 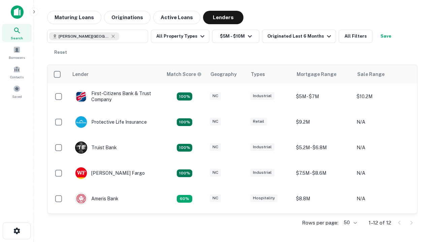 I want to click on span: Contacts, so click(x=17, y=77).